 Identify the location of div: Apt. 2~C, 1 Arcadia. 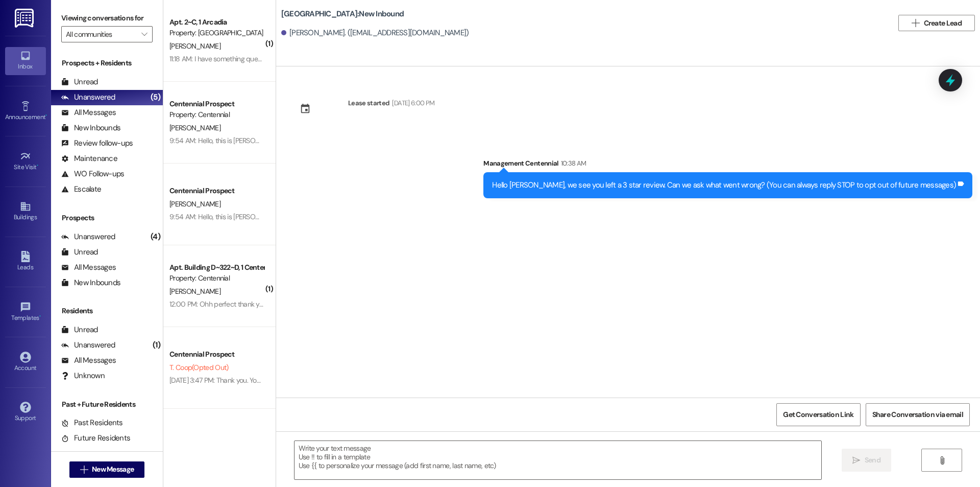
(217, 22).